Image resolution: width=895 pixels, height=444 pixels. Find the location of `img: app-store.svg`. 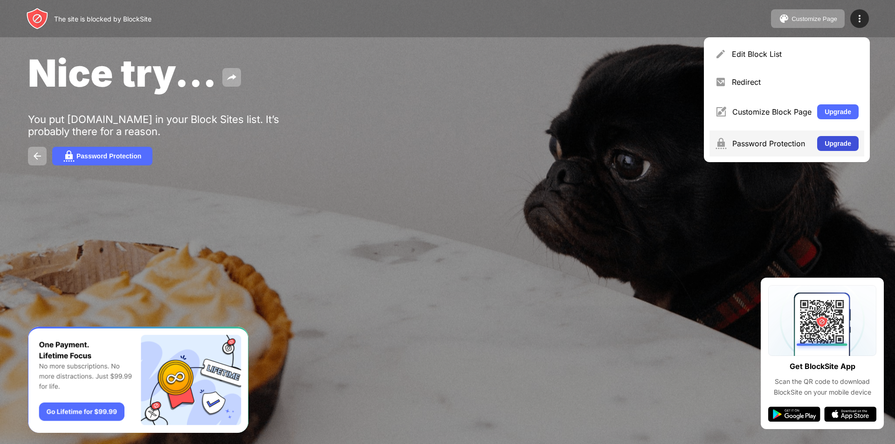

img: app-store.svg is located at coordinates (850, 414).